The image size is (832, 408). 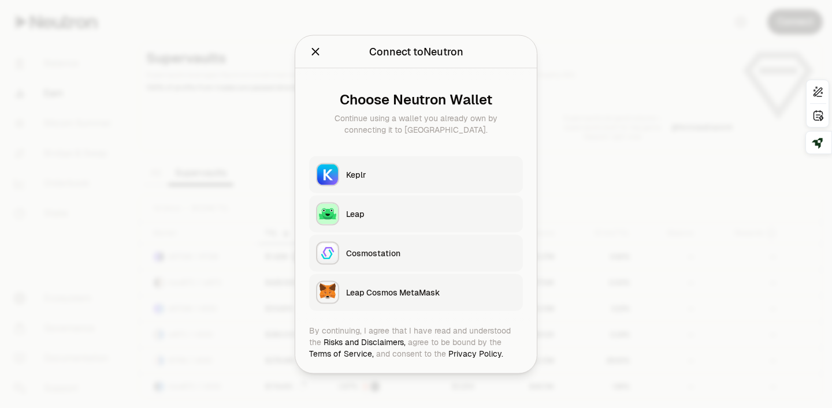 I want to click on button: CosmostationCosmostation, so click(x=416, y=253).